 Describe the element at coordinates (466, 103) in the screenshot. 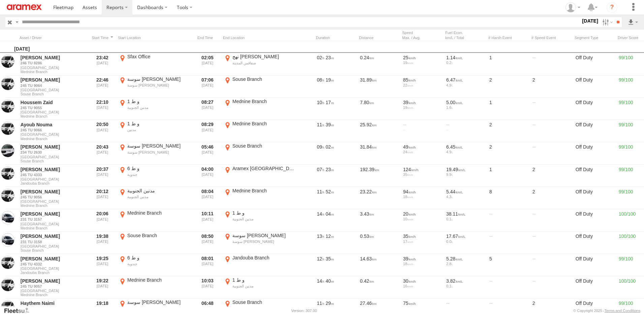

I see `div: 5.00` at that location.